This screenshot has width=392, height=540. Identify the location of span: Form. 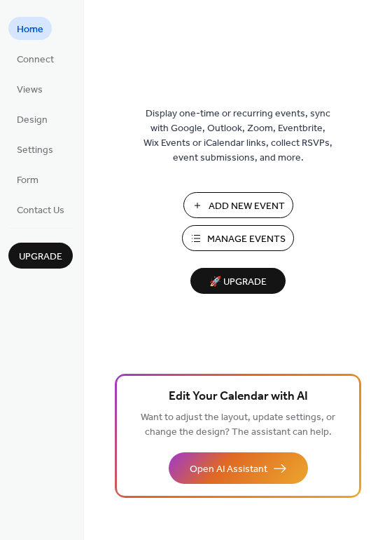
(27, 180).